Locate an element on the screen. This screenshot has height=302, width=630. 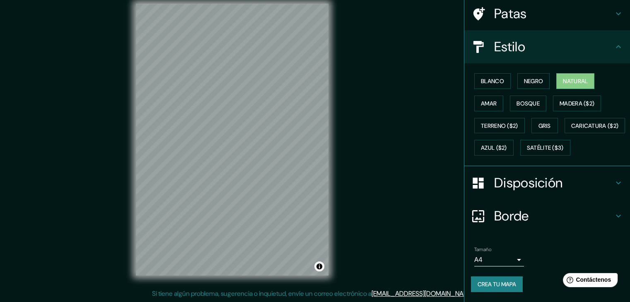
font: Disposición is located at coordinates (528, 183).